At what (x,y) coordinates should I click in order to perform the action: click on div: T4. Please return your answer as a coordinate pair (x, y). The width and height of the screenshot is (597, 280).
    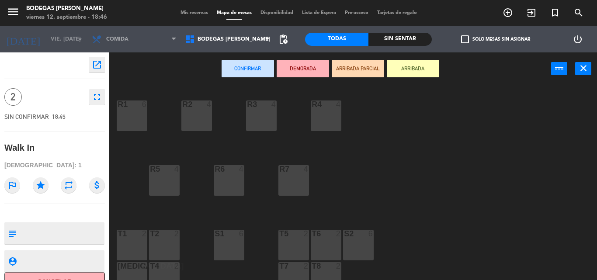
    Looking at the image, I should click on (150, 266).